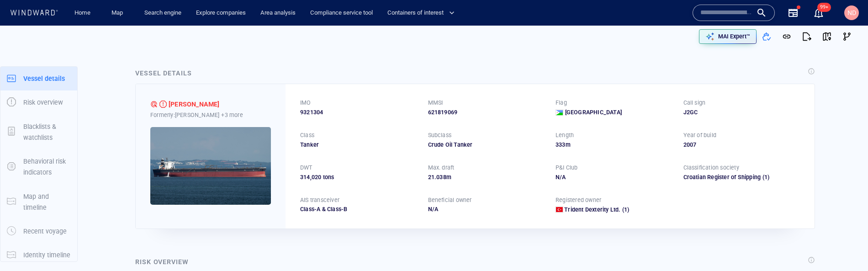 This screenshot has width=868, height=271. What do you see at coordinates (818, 13) in the screenshot?
I see `div: Notification center` at bounding box center [818, 13].